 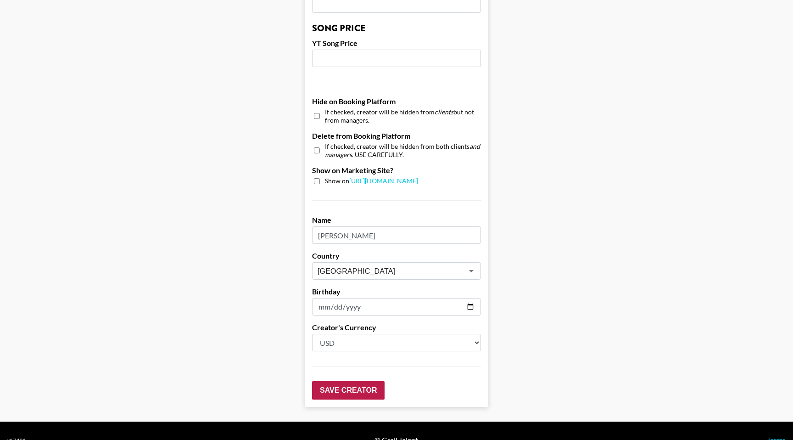 What do you see at coordinates (397, 256) in the screenshot?
I see `label: Country` at bounding box center [397, 256].